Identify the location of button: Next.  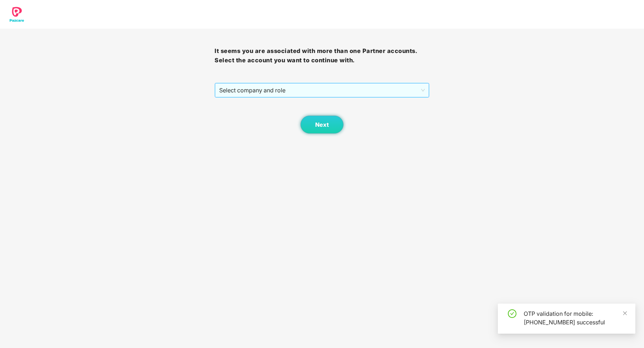
(322, 125).